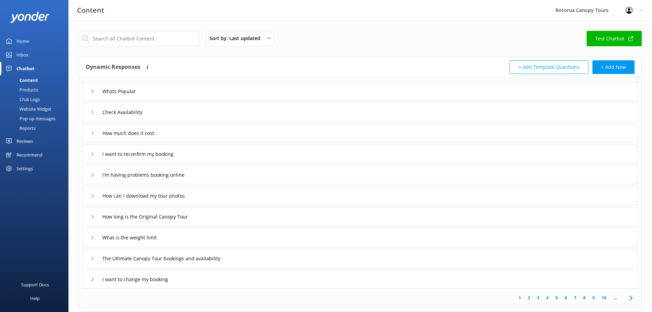  I want to click on div: Chat Logs, so click(22, 99).